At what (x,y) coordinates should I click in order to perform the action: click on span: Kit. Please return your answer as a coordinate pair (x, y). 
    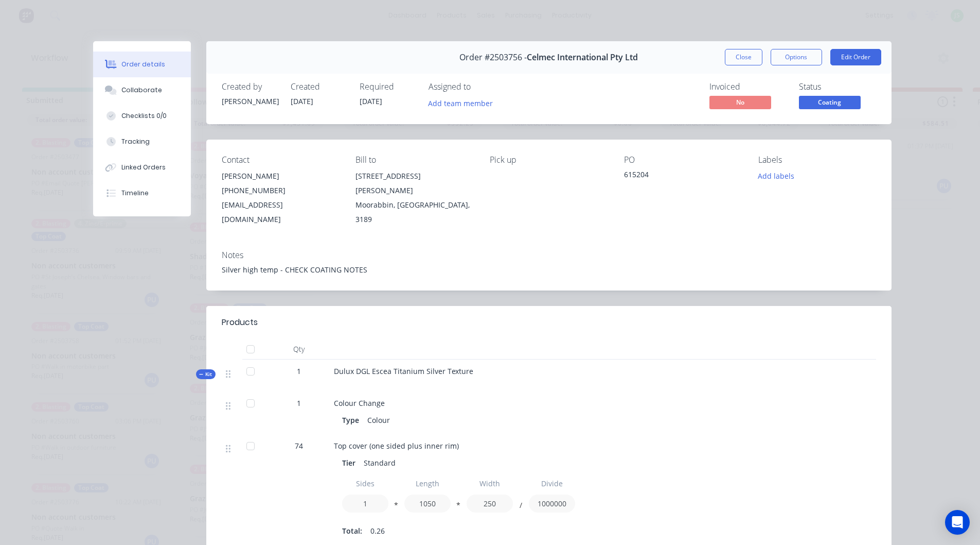
    Looking at the image, I should click on (206, 374).